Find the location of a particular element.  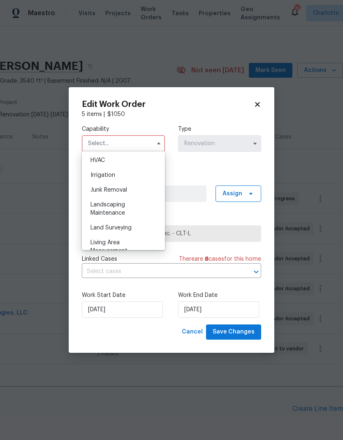

div: 5 items | is located at coordinates (172, 114).